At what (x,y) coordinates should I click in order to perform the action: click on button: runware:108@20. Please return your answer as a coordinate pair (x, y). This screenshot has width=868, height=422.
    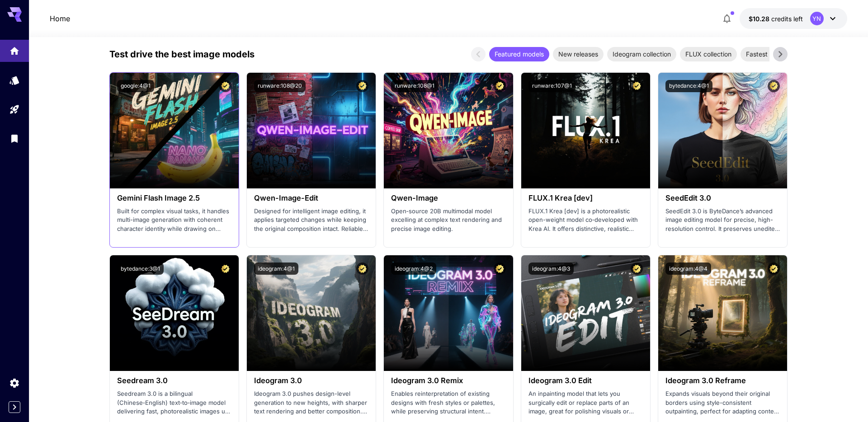
    Looking at the image, I should click on (280, 86).